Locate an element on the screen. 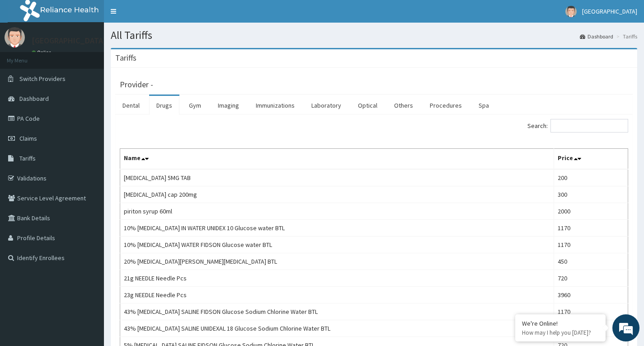 Image resolution: width=644 pixels, height=346 pixels. a: Procedures is located at coordinates (445, 106).